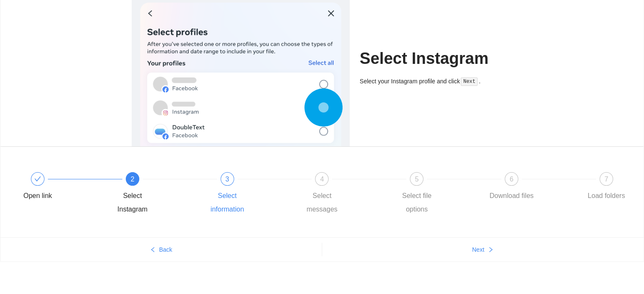 The width and height of the screenshot is (644, 294). What do you see at coordinates (478, 250) in the screenshot?
I see `span: Next` at bounding box center [478, 250].